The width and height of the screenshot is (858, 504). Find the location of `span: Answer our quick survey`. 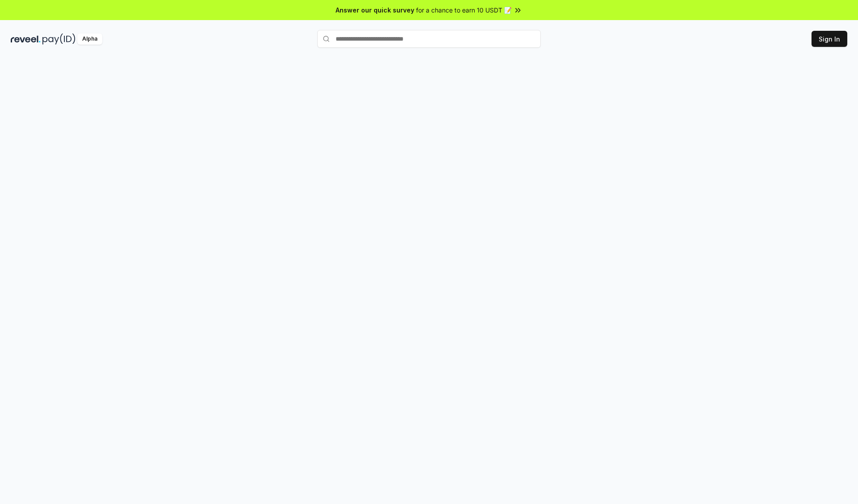

span: Answer our quick survey is located at coordinates (375, 10).